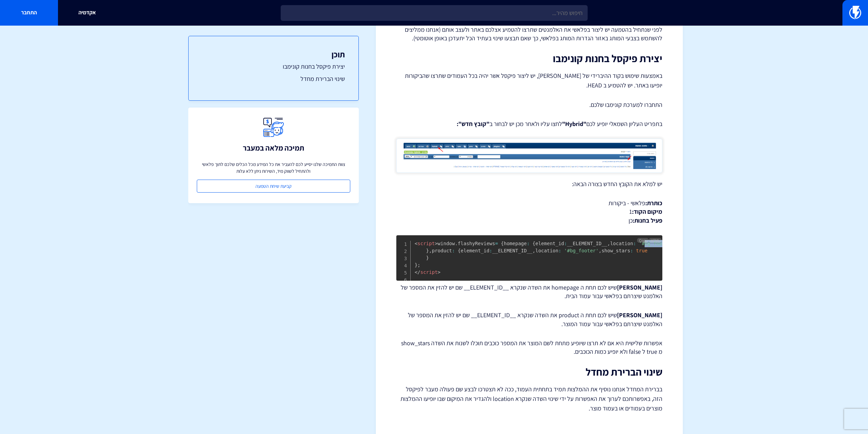  I want to click on p: בברירת המחדל אנחנו נוסיף את ההמלצות תמיד בתחתית העמוד, ככה לא תצטרכו לבצע שם פעולה מעבר לפיקסל הז..., so click(530, 398).